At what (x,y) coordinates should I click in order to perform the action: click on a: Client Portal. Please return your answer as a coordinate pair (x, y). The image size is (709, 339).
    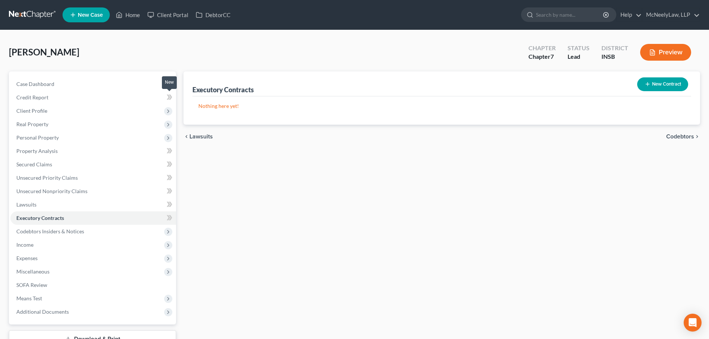
    Looking at the image, I should click on (168, 15).